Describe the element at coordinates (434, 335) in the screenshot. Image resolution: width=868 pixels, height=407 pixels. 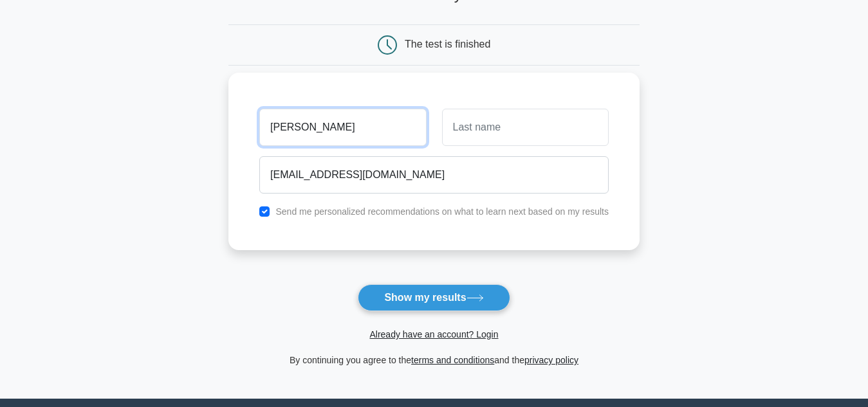
I see `a: Already have an account? Login` at that location.